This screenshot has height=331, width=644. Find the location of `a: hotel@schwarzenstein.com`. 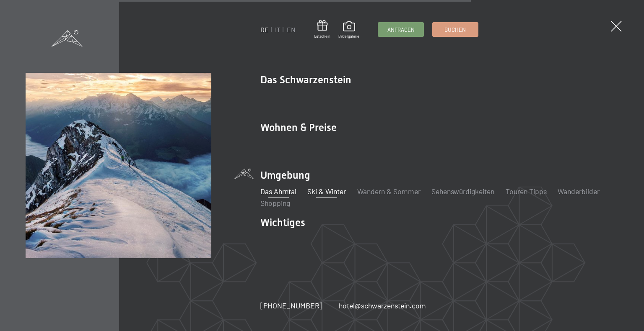

a: hotel@schwarzenstein.com is located at coordinates (382, 306).